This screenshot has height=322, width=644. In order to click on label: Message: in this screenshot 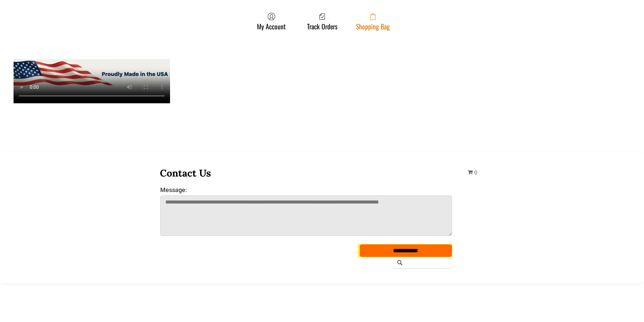, I will do `click(306, 190)`.